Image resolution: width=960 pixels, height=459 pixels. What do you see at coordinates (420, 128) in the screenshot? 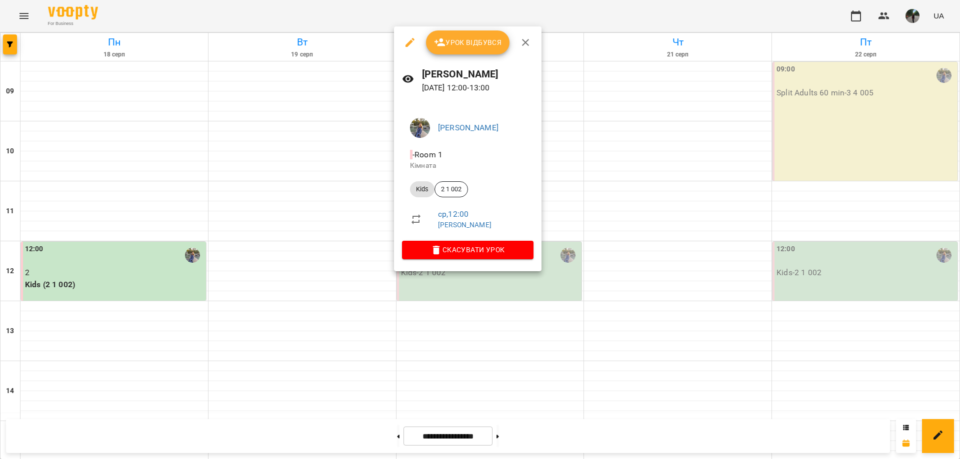
I see `img: aed329fc70d3964b594478412e8e91ea.jpg` at bounding box center [420, 128].